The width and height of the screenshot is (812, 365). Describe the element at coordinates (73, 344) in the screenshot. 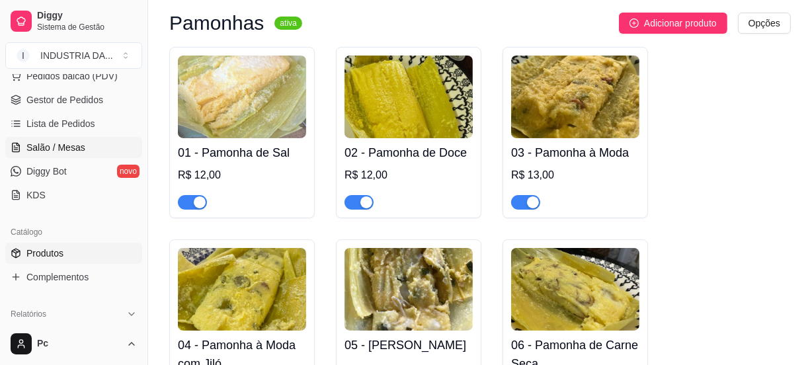

I see `button: Pc` at that location.